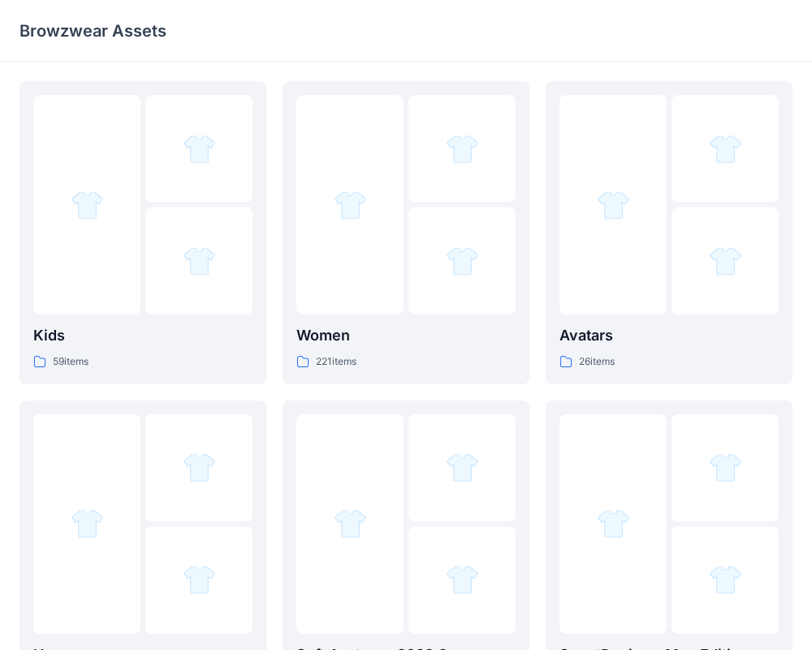 This screenshot has height=650, width=812. What do you see at coordinates (670, 336) in the screenshot?
I see `p: Avatars` at bounding box center [670, 336].